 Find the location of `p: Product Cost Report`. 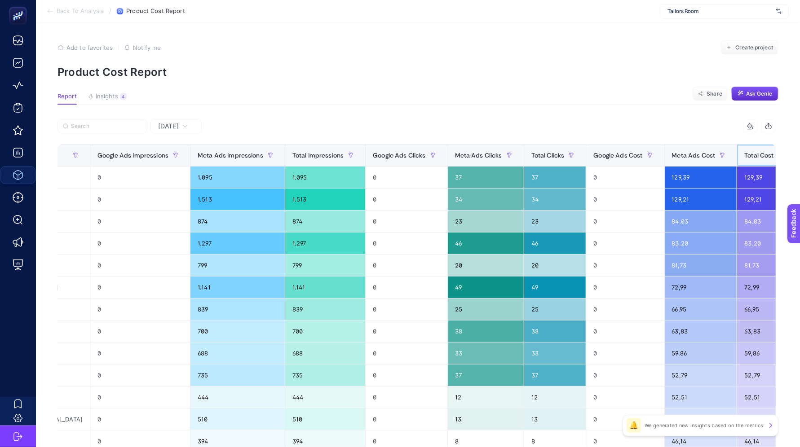

p: Product Cost Report is located at coordinates (418, 72).